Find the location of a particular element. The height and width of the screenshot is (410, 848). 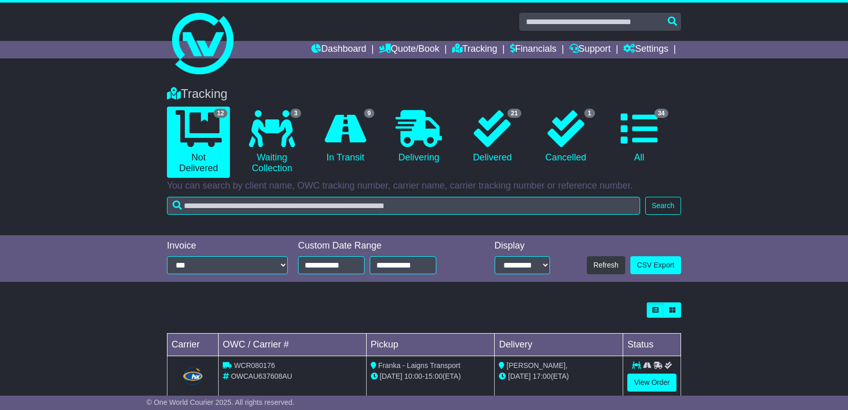

button: Search is located at coordinates (663, 205).